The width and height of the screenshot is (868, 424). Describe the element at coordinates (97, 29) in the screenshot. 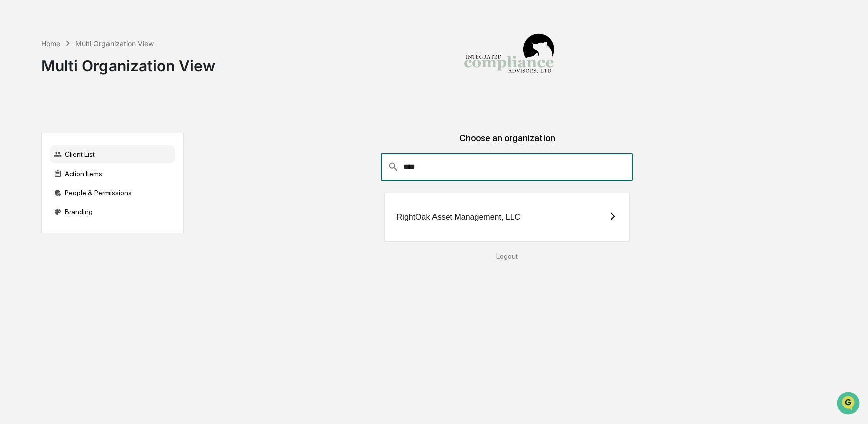

I see `p: How can we help?` at that location.